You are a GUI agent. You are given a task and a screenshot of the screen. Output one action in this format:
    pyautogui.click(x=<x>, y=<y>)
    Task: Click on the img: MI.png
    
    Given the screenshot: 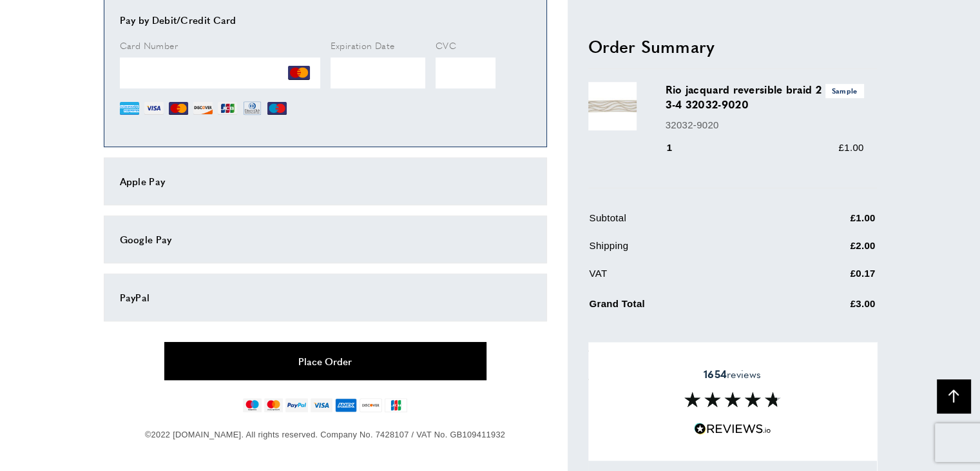 What is the action you would take?
    pyautogui.click(x=277, y=108)
    